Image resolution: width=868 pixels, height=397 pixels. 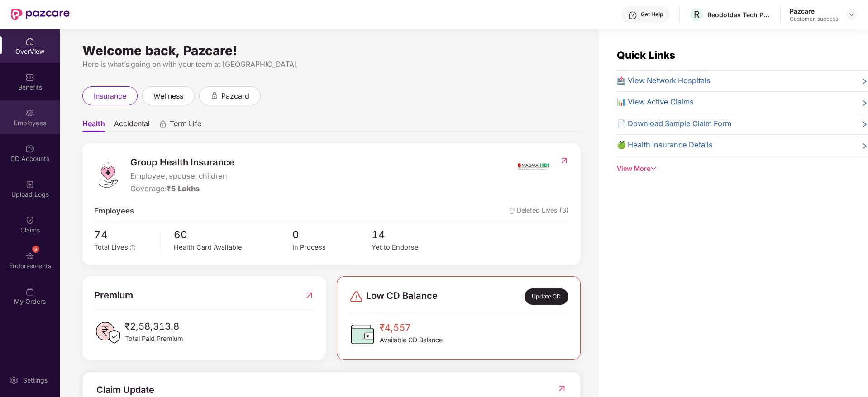 What do you see at coordinates (182, 177) in the screenshot?
I see `span: Employee, spouse, children` at bounding box center [182, 177].